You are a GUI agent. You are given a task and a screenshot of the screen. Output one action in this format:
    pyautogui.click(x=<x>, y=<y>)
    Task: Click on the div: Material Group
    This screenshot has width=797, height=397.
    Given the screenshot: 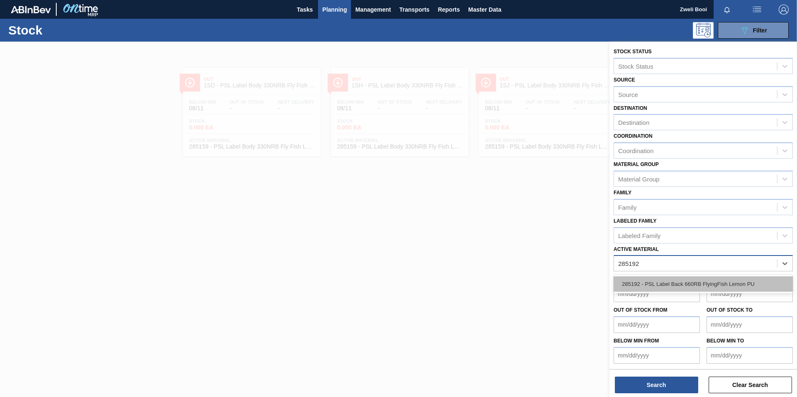 What is the action you would take?
    pyautogui.click(x=638, y=179)
    